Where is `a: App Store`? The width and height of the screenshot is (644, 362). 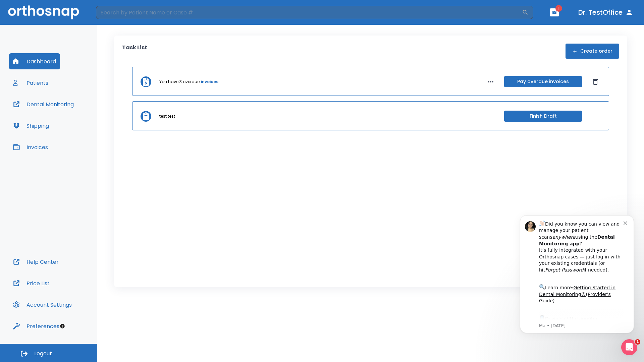 a: App Store is located at coordinates (59, 117).